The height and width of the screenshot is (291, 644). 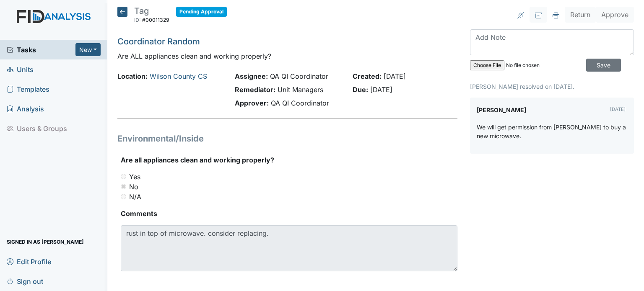 What do you see at coordinates (123, 187) in the screenshot?
I see `input: No` at bounding box center [123, 187].